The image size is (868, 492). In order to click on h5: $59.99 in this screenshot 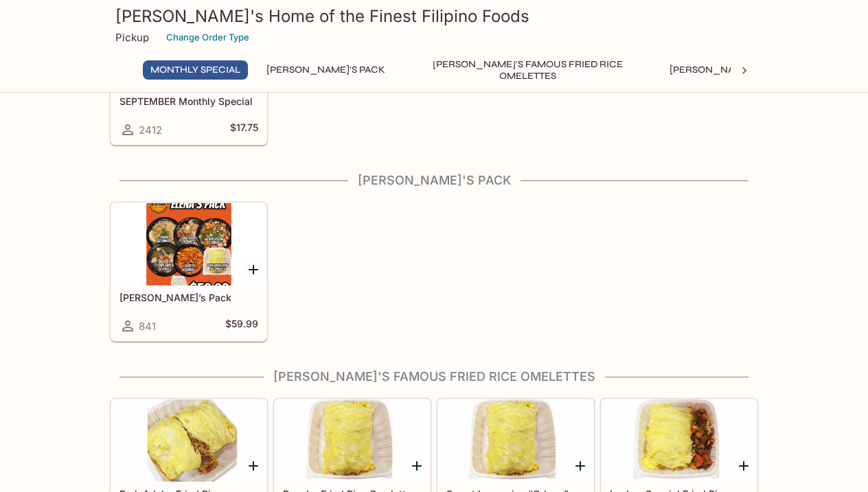, I will do `click(242, 326)`.